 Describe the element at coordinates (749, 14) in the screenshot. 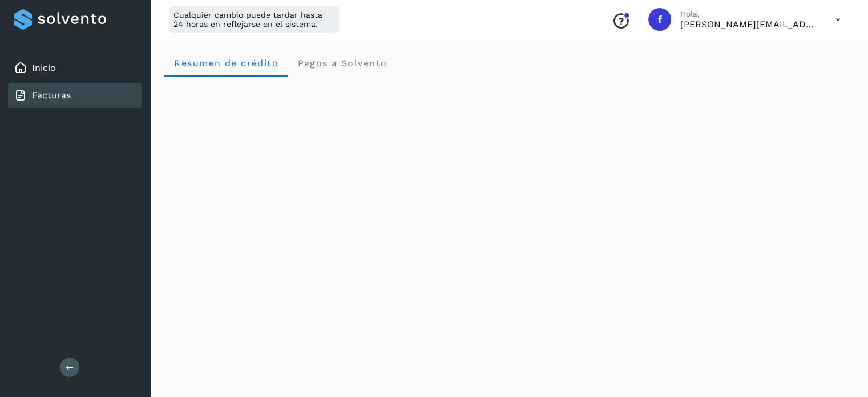

I see `p: Hola,` at that location.